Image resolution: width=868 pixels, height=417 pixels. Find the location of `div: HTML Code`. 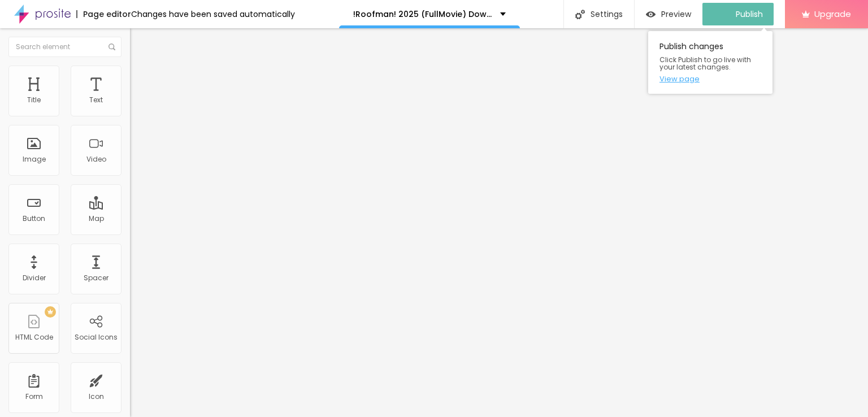

div: HTML Code is located at coordinates (34, 337).